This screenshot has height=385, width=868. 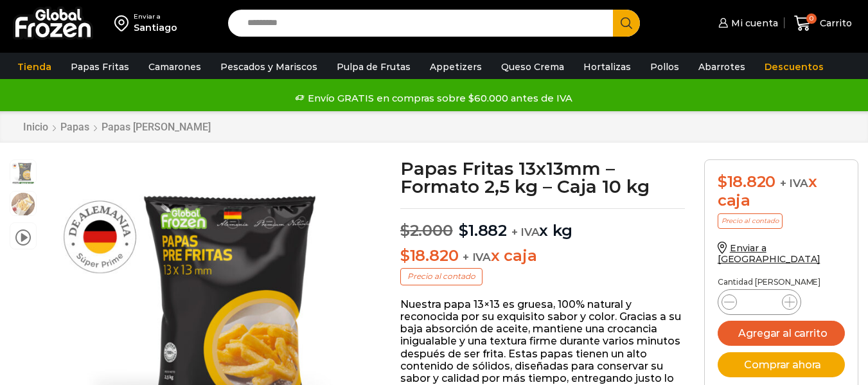 What do you see at coordinates (35, 127) in the screenshot?
I see `a: Inicio` at bounding box center [35, 127].